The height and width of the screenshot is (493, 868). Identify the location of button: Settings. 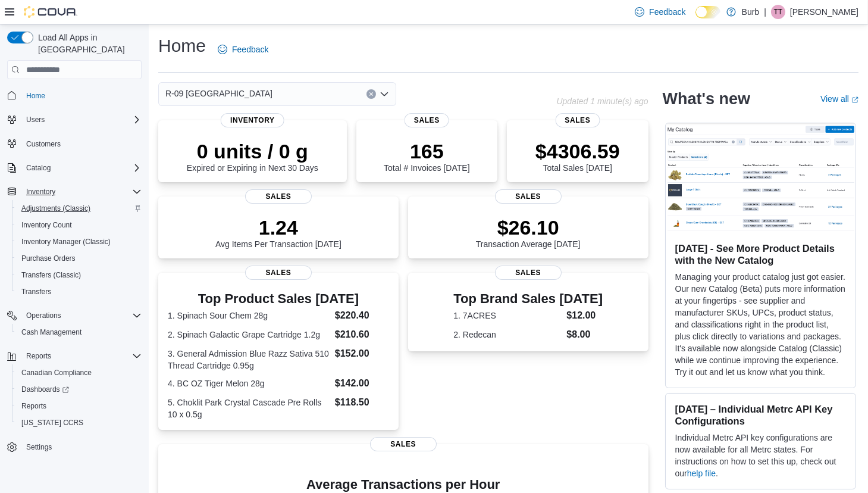
(75, 446).